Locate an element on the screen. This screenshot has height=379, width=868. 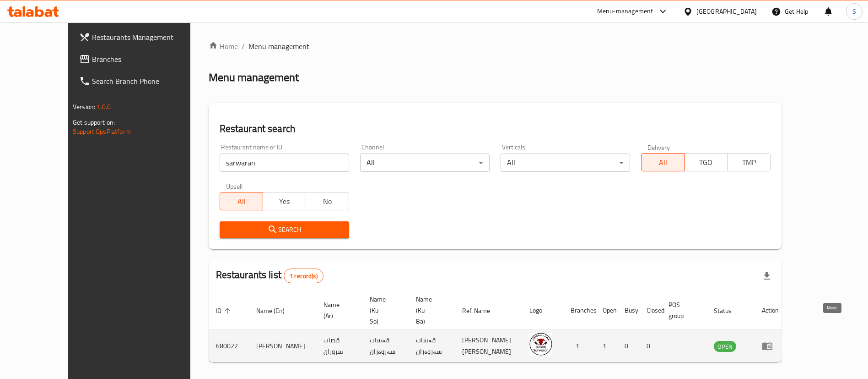
span: Version: is located at coordinates (84, 107).